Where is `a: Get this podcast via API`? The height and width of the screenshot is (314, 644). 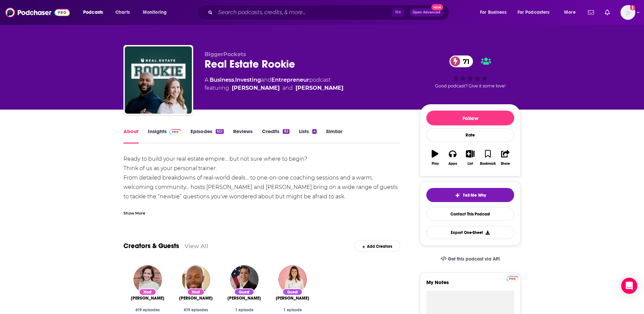
a: Get this podcast via API is located at coordinates (471, 259).